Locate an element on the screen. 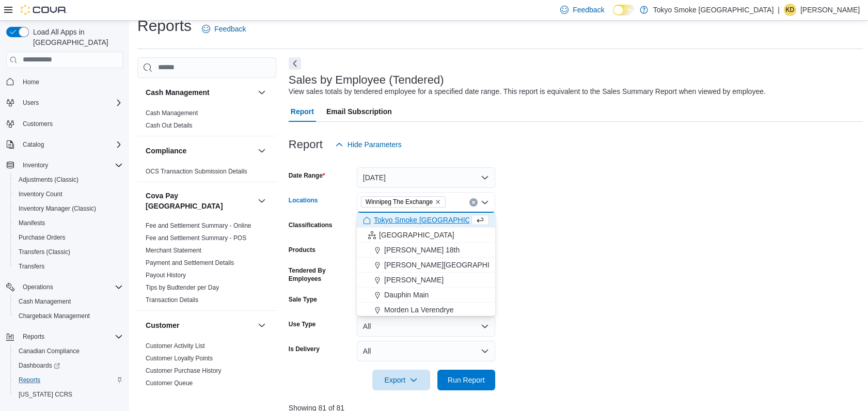 The height and width of the screenshot is (411, 868). span: Inventory is located at coordinates (35, 165).